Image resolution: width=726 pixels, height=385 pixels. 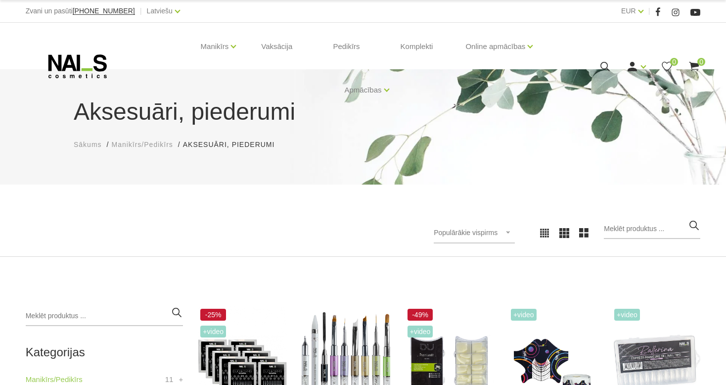 What do you see at coordinates (465, 232) in the screenshot?
I see `span: Populārākie vispirms` at bounding box center [465, 232].